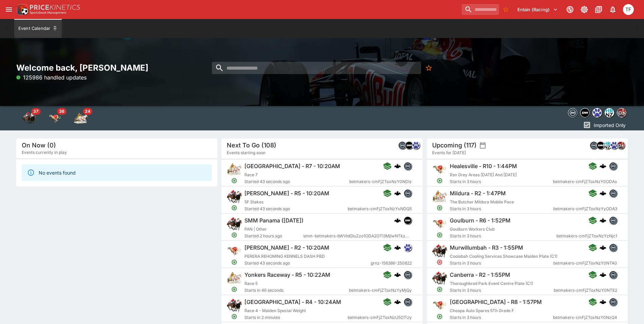 The width and height of the screenshot is (644, 324). What do you see at coordinates (472, 229) in the screenshot?
I see `span: Goulburn Workers Club` at bounding box center [472, 229].